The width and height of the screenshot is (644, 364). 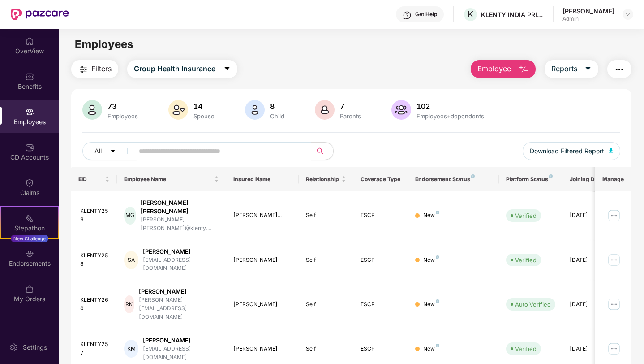 What do you see at coordinates (123, 116) in the screenshot?
I see `div: Employees` at bounding box center [123, 116].